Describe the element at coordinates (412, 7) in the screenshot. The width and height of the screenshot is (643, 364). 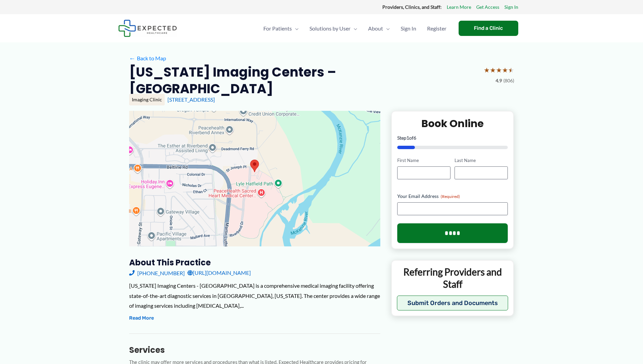
I see `strong: Providers, Clinics, and Staff:` at that location.